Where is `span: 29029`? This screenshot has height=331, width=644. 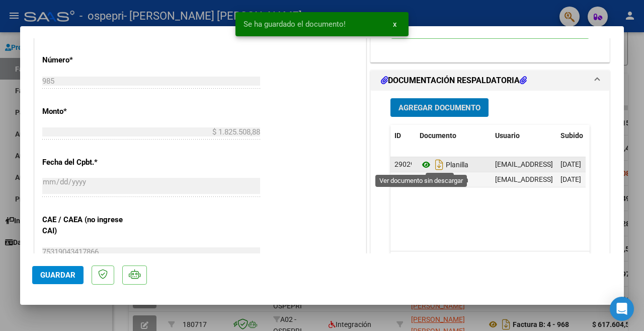 span: 29029 is located at coordinates (404, 165).